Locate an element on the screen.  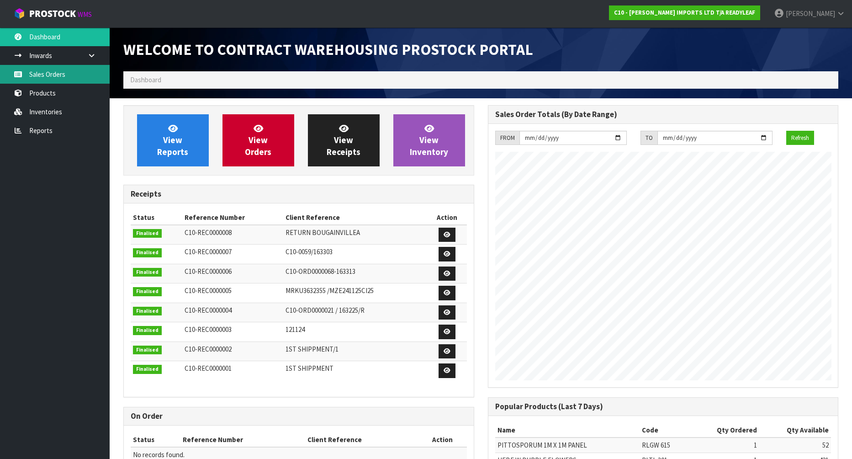
td: 52 is located at coordinates (795, 445).